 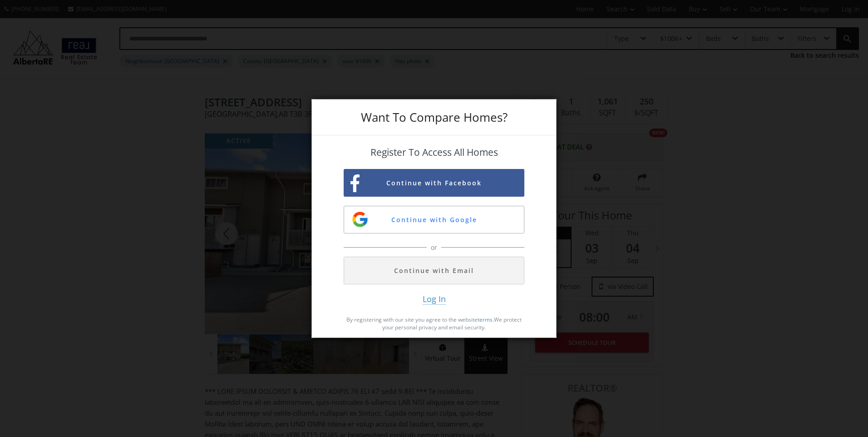 I want to click on h3: Want To Compare Homes?, so click(x=434, y=117).